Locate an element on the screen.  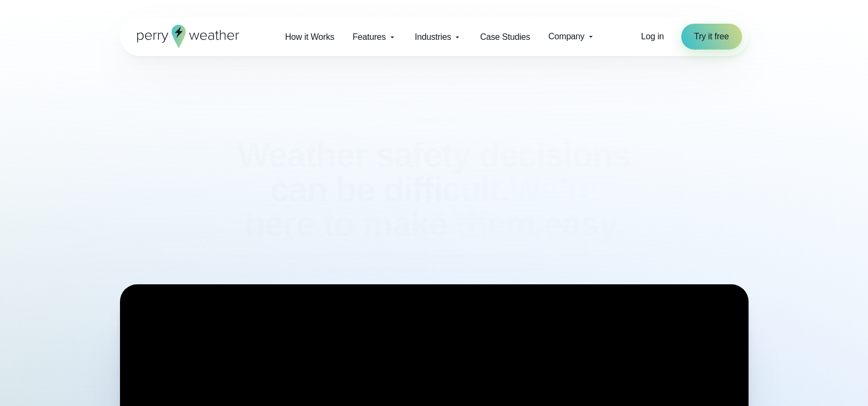
span: Log in is located at coordinates (652, 36).